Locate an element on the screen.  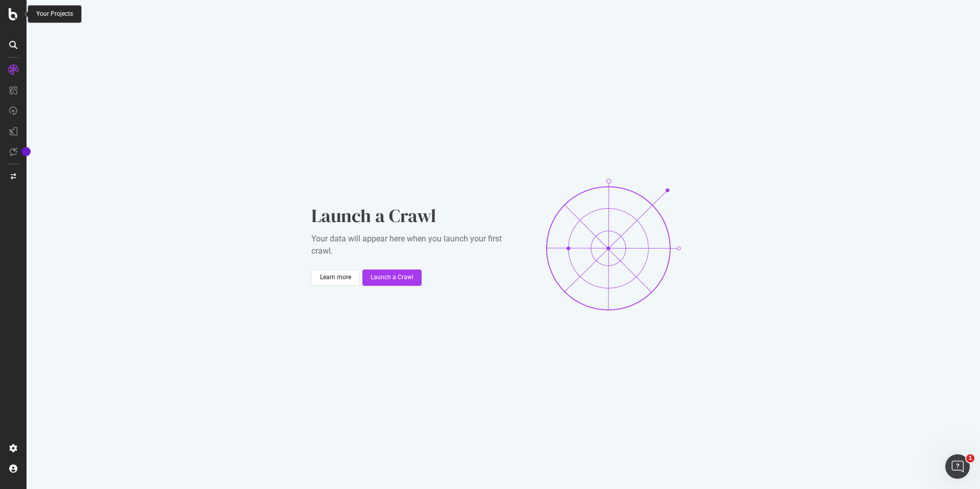
img: LtdVyoEg.png is located at coordinates (614, 244).